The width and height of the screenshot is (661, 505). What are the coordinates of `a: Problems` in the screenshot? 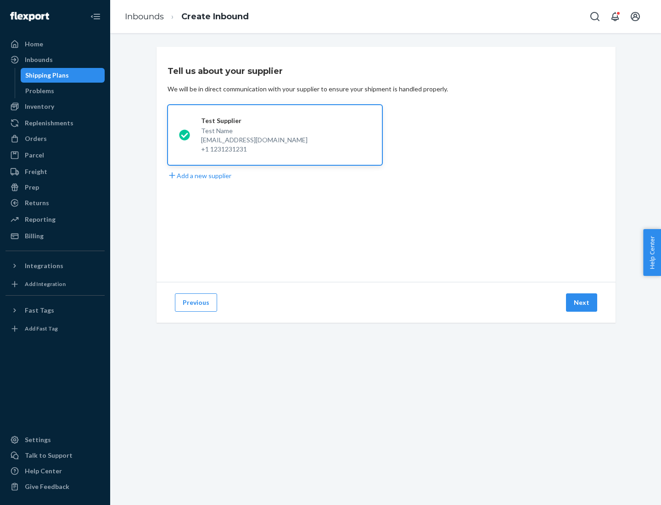 It's located at (63, 91).